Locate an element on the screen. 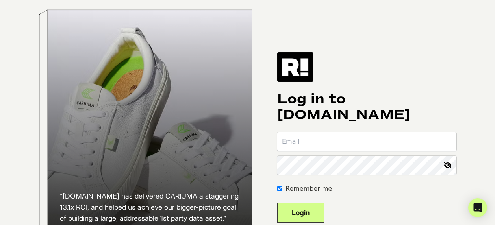 Image resolution: width=495 pixels, height=225 pixels. div: Open Intercom Messenger is located at coordinates (478, 208).